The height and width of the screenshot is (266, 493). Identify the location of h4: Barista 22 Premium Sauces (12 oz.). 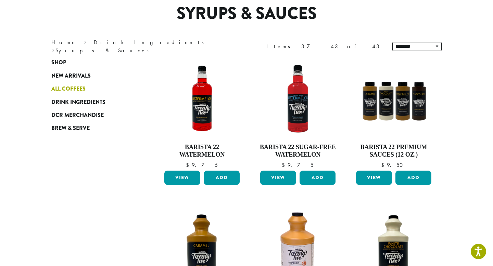
(394, 151).